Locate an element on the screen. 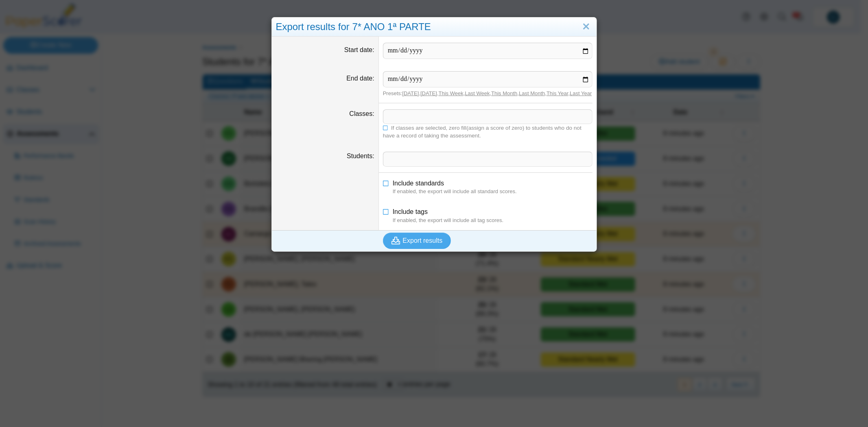 This screenshot has width=868, height=427. dfn: If enabled, the export will include all tag scores. is located at coordinates (492, 221).